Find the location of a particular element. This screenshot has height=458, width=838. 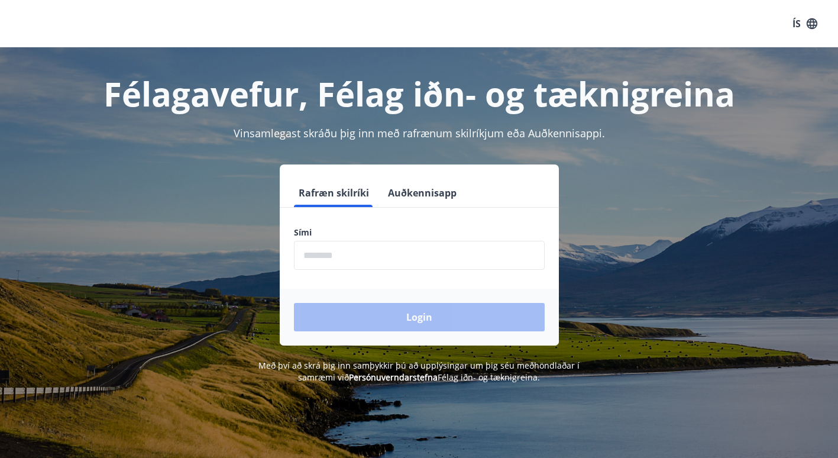

span: Vinsamlegast skráðu þig inn með rafrænum skilríkjum eða Auðkennisappi. is located at coordinates (419, 133).